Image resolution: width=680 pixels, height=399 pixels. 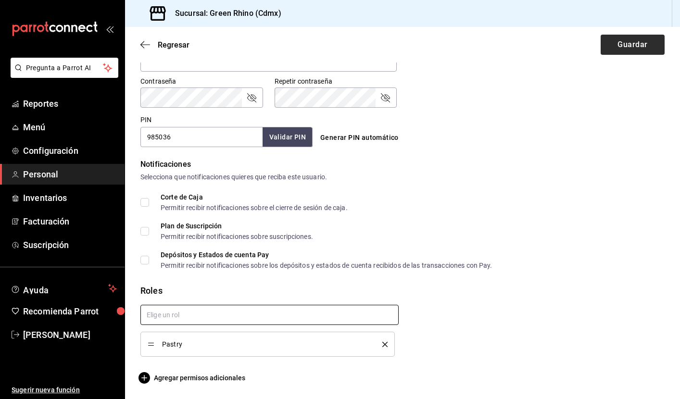 What do you see at coordinates (237, 237) in the screenshot?
I see `div: Permitir recibir notificaciones sobre suscripciones.` at bounding box center [237, 237].